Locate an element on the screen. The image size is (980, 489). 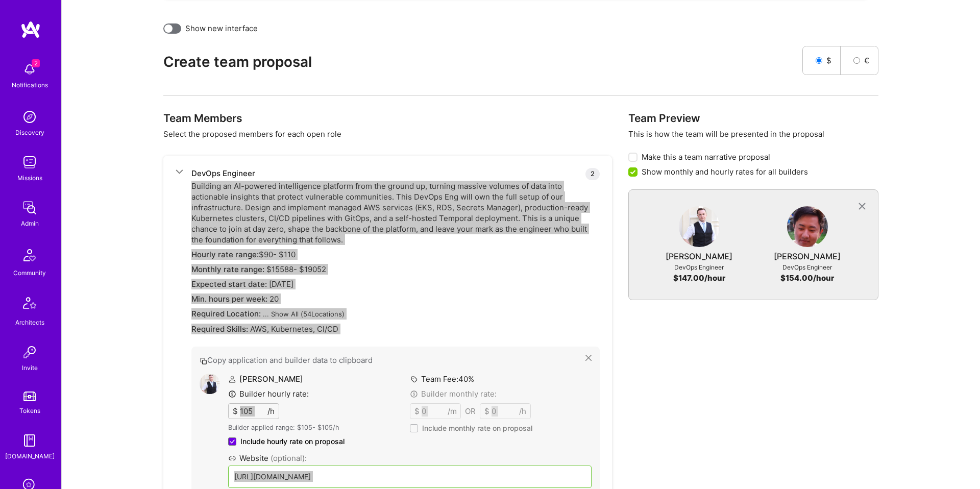
img: tokens is located at coordinates (30, 396).